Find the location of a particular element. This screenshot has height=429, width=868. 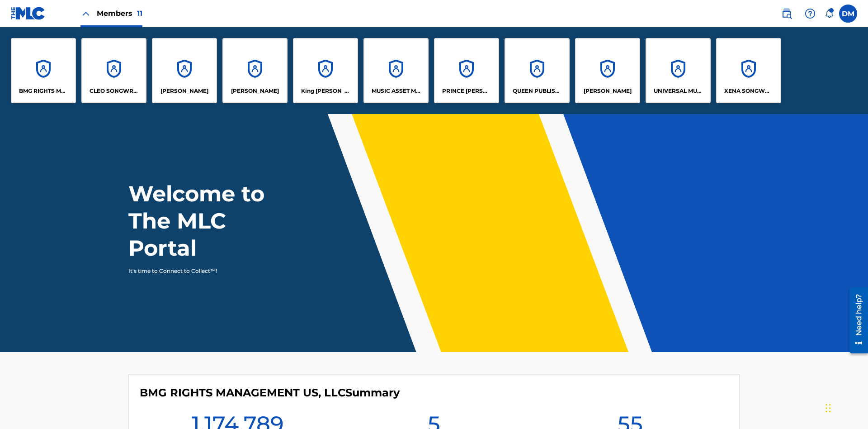

a: AccountsUNIVERSAL MUSIC PUB GROUP is located at coordinates (678, 70).